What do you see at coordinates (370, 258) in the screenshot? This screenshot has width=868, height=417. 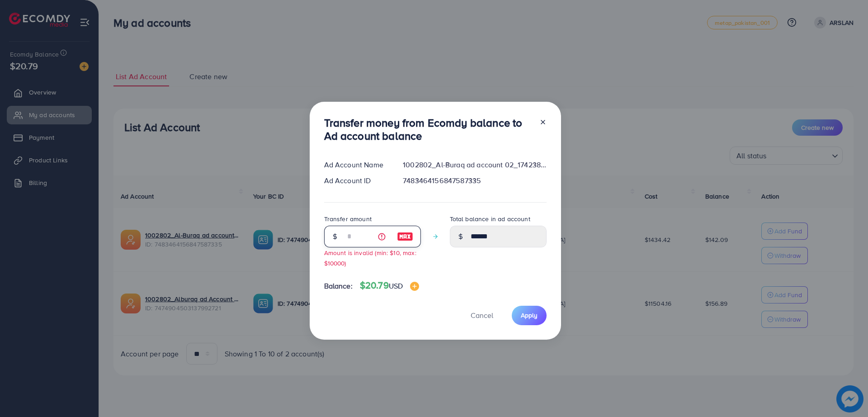 I see `small: Amount is invalid (min: $10, max: $10000)` at bounding box center [370, 258].